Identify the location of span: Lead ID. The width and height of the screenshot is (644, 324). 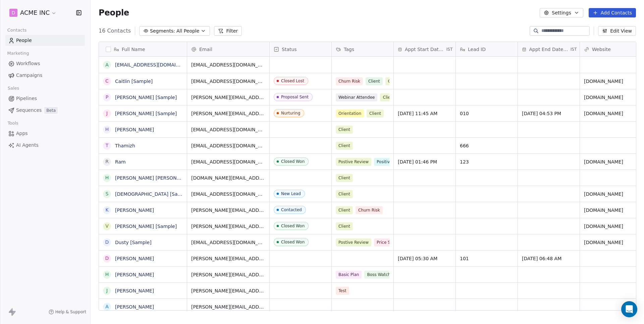
(476, 50).